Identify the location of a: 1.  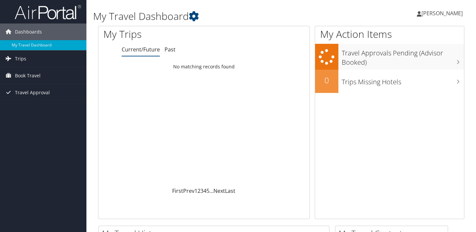
(196, 191).